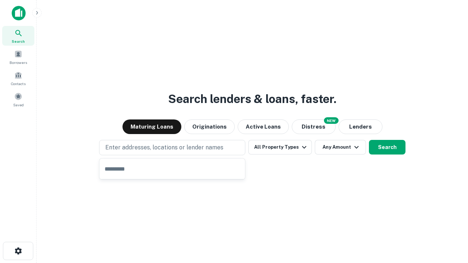 The width and height of the screenshot is (468, 263). I want to click on button: Search, so click(387, 147).